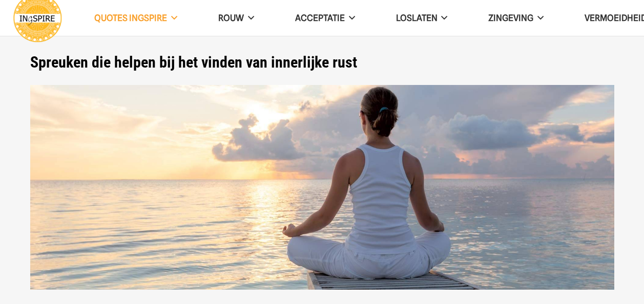 The image size is (644, 304). Describe the element at coordinates (350, 18) in the screenshot. I see `span: Acceptatie Menu` at that location.